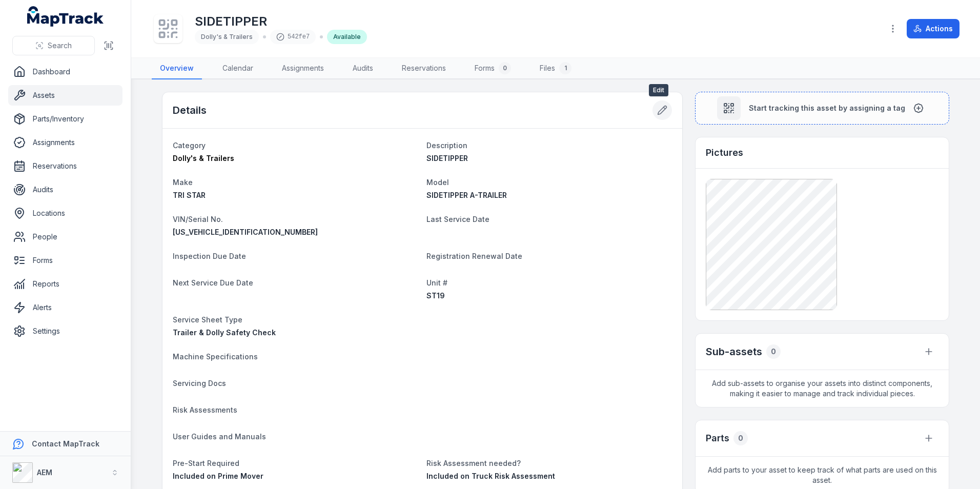  I want to click on span: Description, so click(447, 145).